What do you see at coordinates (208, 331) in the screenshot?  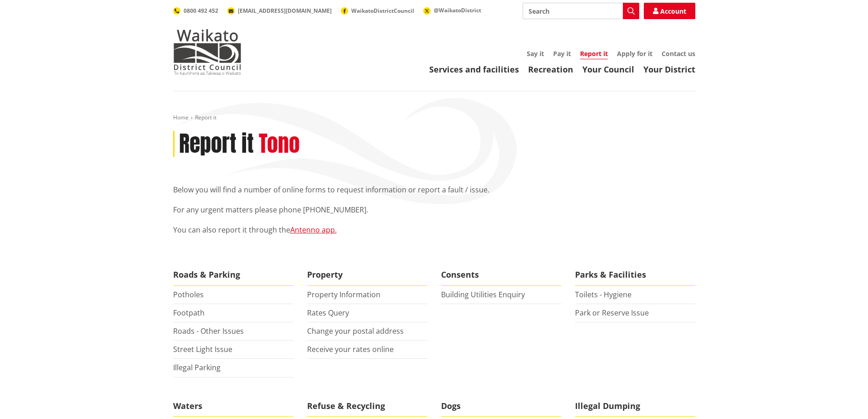 I see `a: Roads - Other Issues` at bounding box center [208, 331].